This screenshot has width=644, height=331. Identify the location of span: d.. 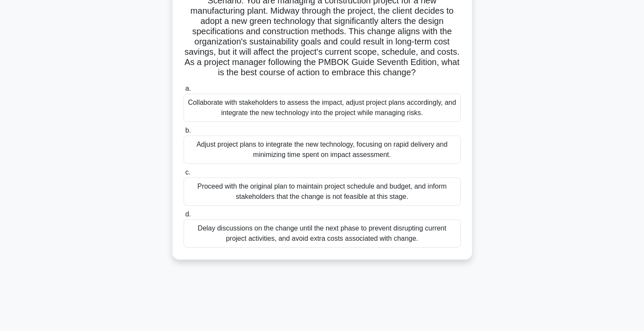
(188, 214).